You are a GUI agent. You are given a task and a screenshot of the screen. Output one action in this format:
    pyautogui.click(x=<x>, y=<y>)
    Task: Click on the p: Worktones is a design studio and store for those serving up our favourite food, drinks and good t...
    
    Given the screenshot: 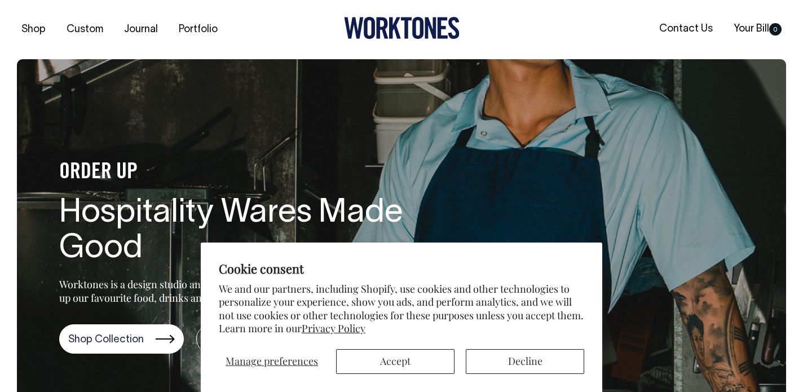 What is the action you would take?
    pyautogui.click(x=187, y=291)
    